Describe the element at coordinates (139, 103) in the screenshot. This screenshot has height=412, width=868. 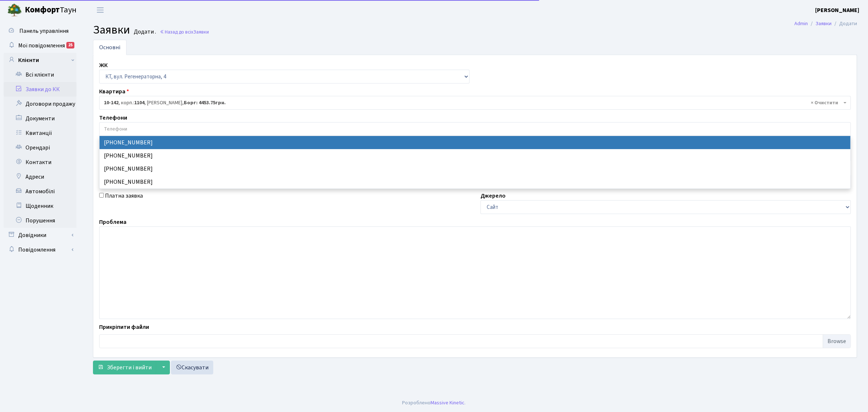
I see `b: 1104` at that location.